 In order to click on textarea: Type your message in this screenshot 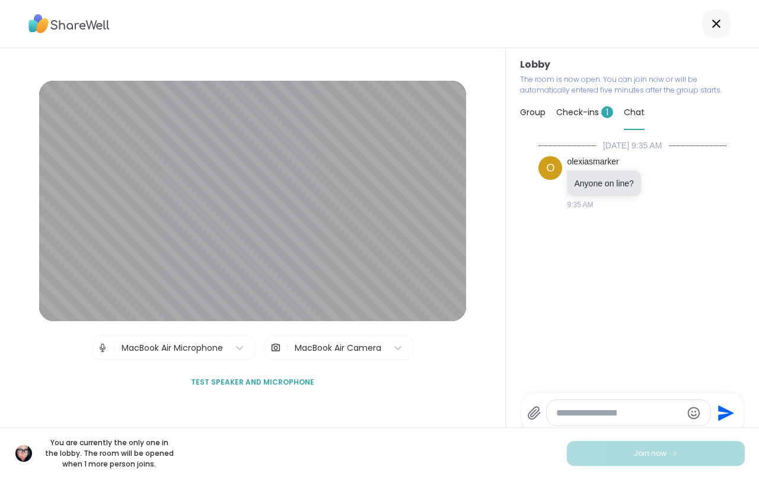, I will do `click(619, 413)`.